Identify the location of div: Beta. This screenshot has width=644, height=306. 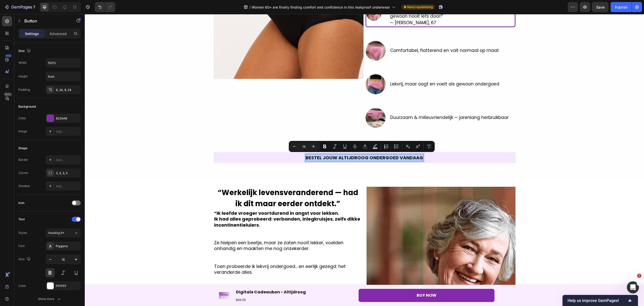
(8, 94).